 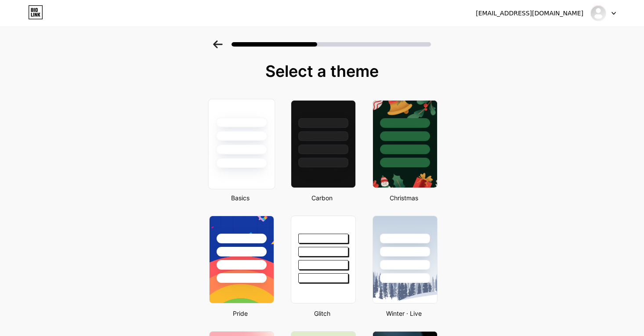 I want to click on img: paidwork, so click(x=599, y=13).